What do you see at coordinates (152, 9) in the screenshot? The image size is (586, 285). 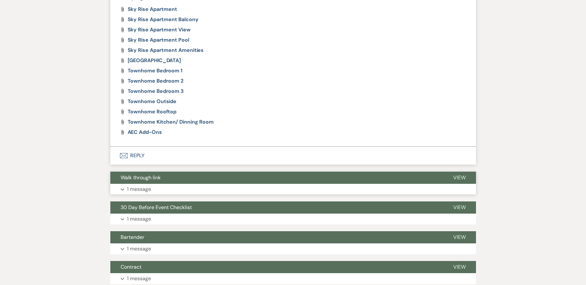 I see `span: Sky Rise Apartment` at bounding box center [152, 9].